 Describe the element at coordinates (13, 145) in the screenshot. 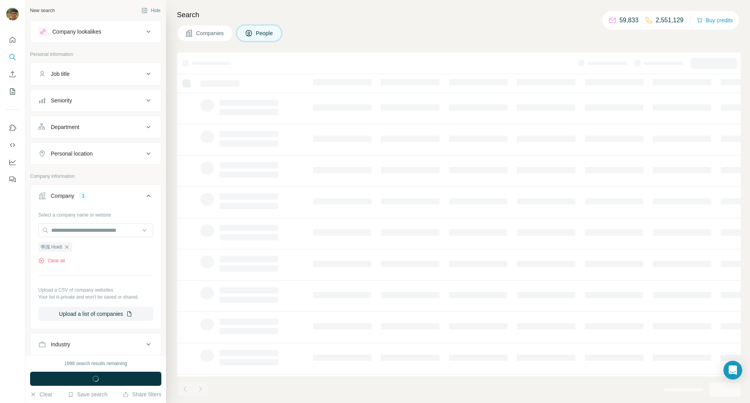

I see `button: Use Surfe API` at that location.